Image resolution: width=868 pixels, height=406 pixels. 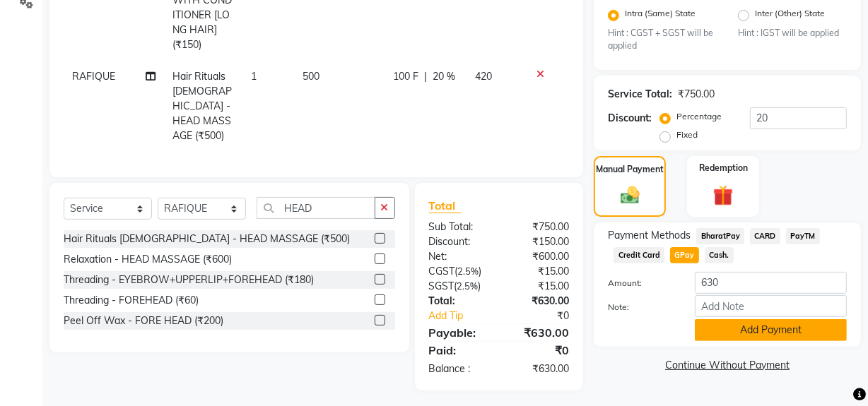 I want to click on small: Hint : IGST will be applied, so click(x=792, y=33).